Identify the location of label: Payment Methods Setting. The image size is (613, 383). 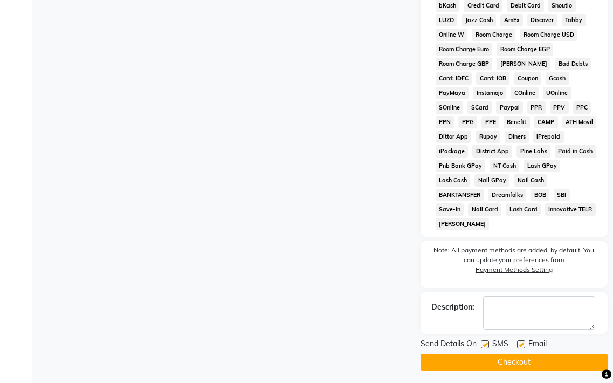
(514, 269).